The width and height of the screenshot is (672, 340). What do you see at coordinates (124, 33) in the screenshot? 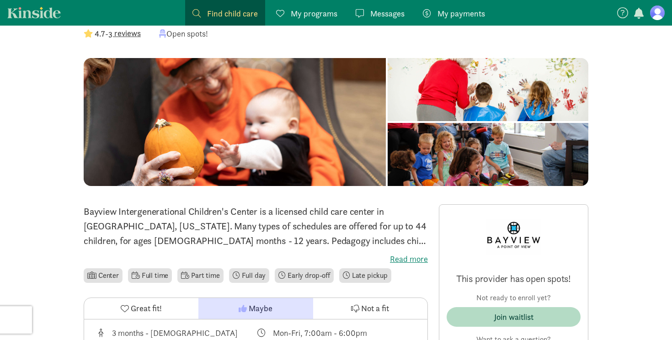
I see `button: 3 reviews` at bounding box center [124, 33].